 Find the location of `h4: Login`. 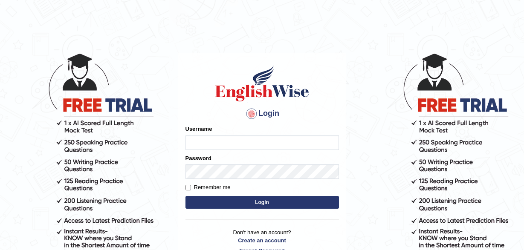

h4: Login is located at coordinates (262, 114).